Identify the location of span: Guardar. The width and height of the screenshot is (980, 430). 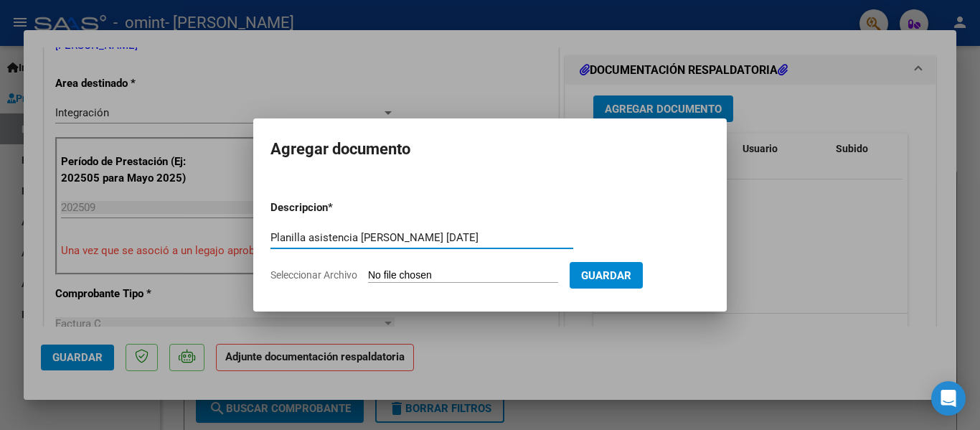
(607, 275).